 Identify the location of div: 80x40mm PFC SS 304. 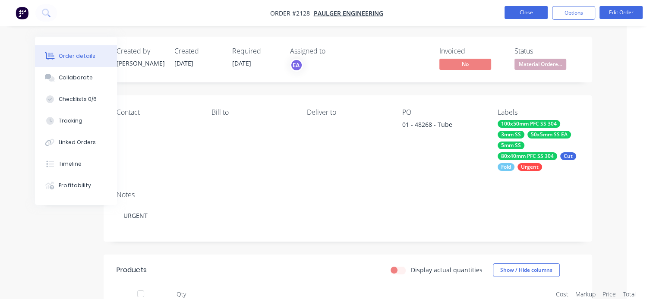
(528, 156).